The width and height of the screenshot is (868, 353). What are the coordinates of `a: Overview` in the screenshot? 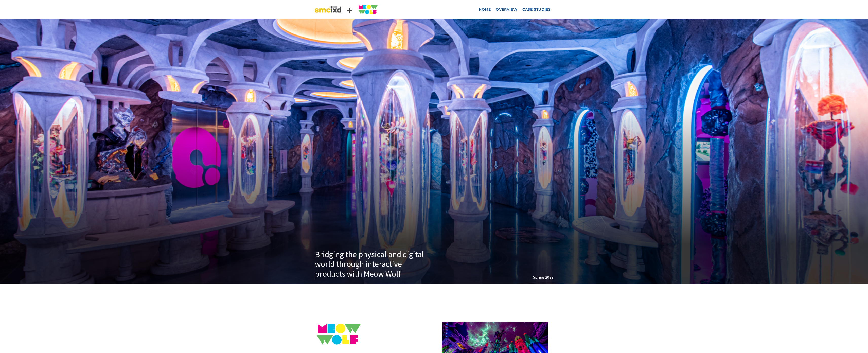 It's located at (506, 9).